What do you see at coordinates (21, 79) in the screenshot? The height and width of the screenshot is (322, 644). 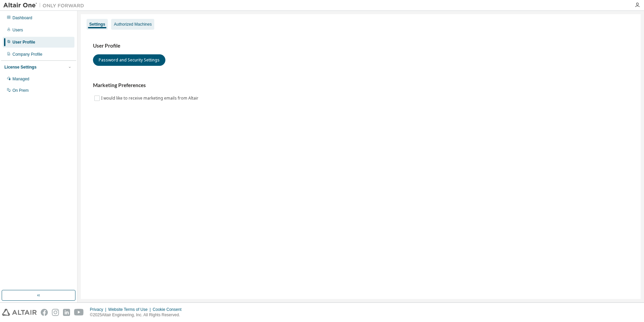 I see `div: Managed` at bounding box center [21, 79].